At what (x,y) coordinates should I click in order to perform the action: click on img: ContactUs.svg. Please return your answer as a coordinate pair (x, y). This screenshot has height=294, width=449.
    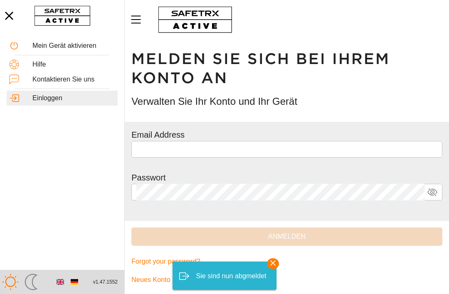
    Looking at the image, I should click on (14, 79).